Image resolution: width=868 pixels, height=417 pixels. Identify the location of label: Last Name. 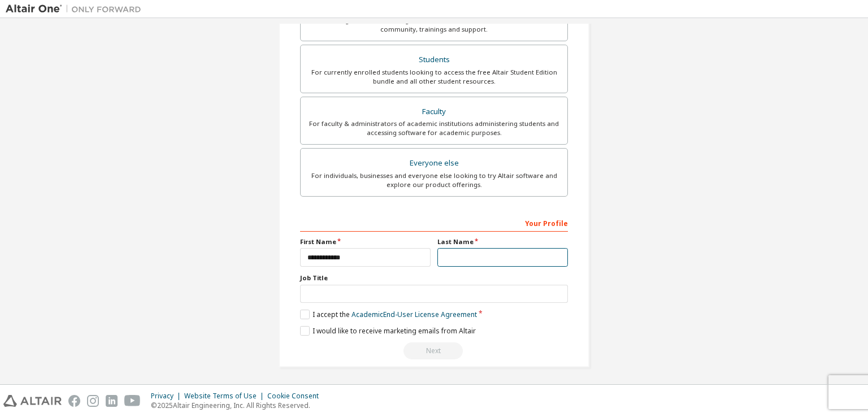
(503, 241).